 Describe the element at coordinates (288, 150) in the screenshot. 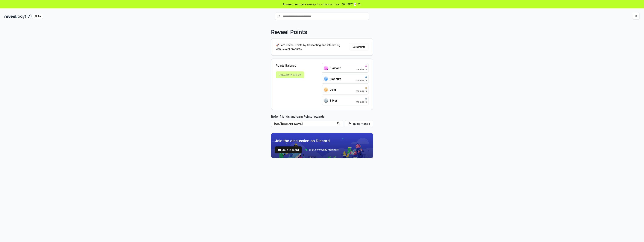

I see `a: testJoin Discord` at that location.